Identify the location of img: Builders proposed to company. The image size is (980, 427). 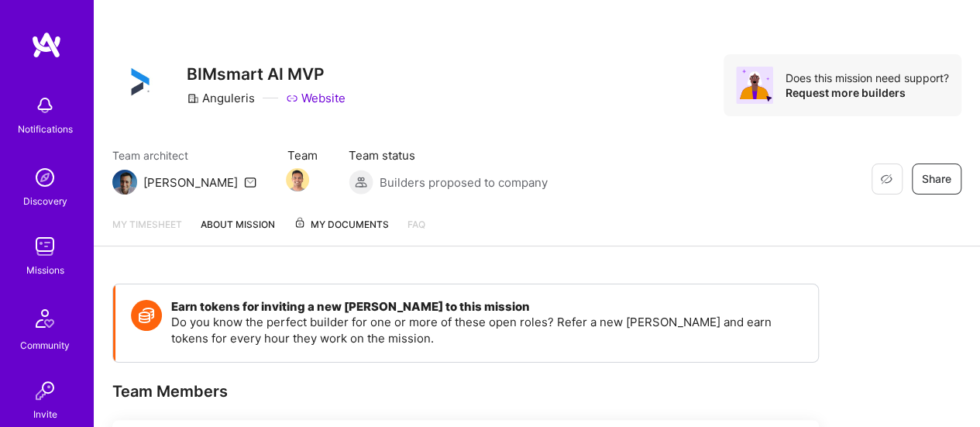
(361, 182).